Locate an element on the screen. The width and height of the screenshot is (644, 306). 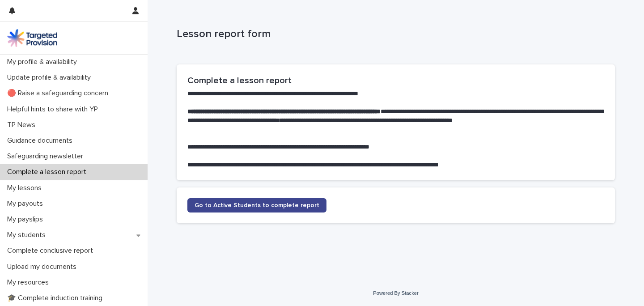
a: Powered By Stacker is located at coordinates (395, 293).